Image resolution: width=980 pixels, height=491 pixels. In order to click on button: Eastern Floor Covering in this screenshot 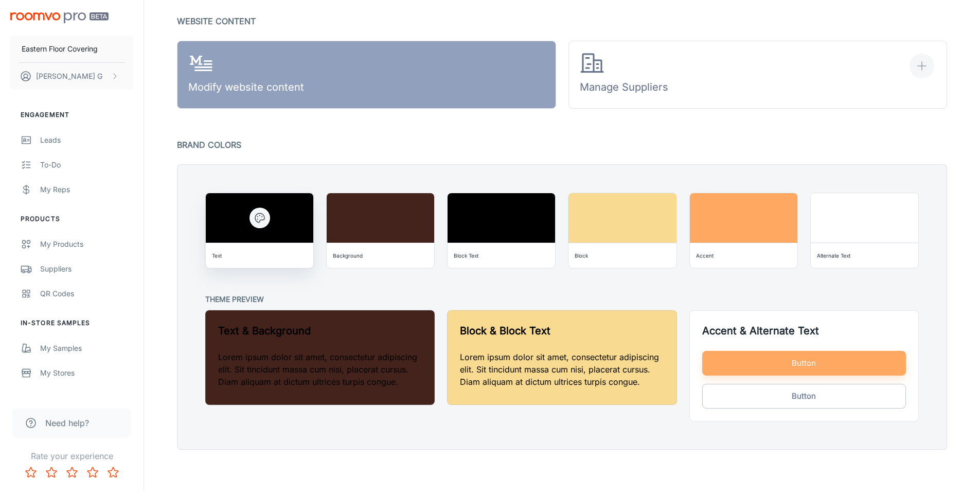, I will do `click(72, 49)`.